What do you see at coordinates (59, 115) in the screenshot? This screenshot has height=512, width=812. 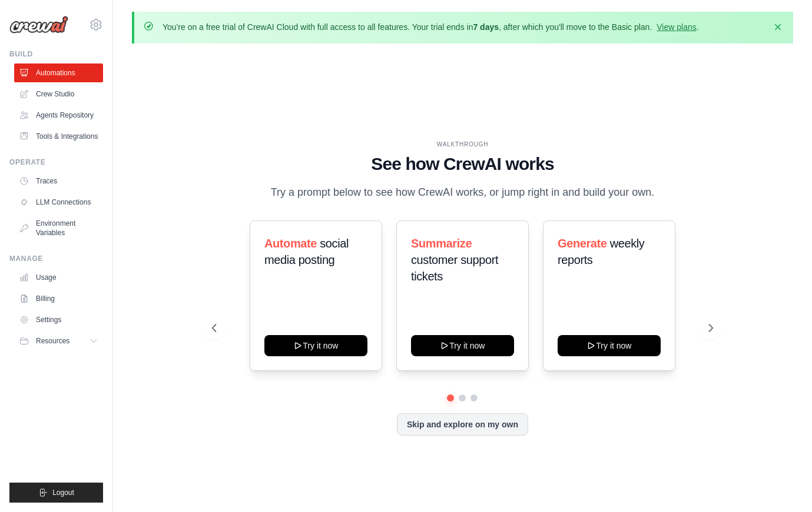 I see `a: Agents Repository` at bounding box center [59, 115].